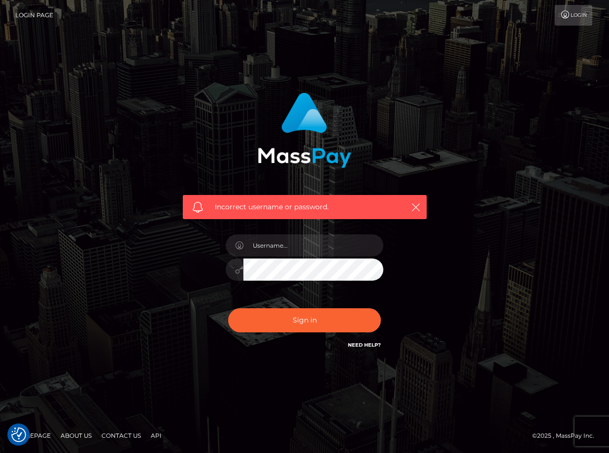  Describe the element at coordinates (567, 436) in the screenshot. I see `div: © 2025 , MassPay Inc.` at that location.